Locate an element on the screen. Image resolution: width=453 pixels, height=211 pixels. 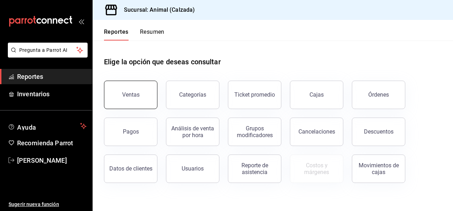
button: Análisis de venta por hora is located at coordinates (193, 132).